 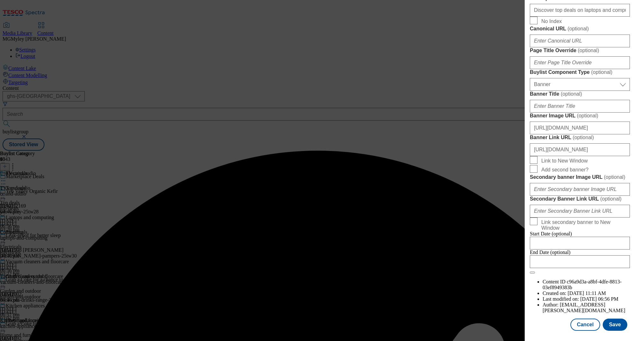 I want to click on input: Enter Page Title Override, so click(x=579, y=63).